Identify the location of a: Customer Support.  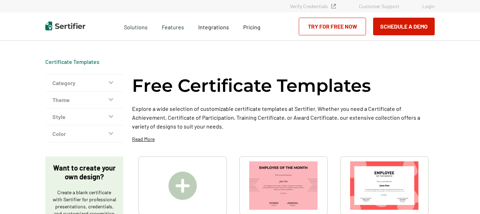
(379, 6).